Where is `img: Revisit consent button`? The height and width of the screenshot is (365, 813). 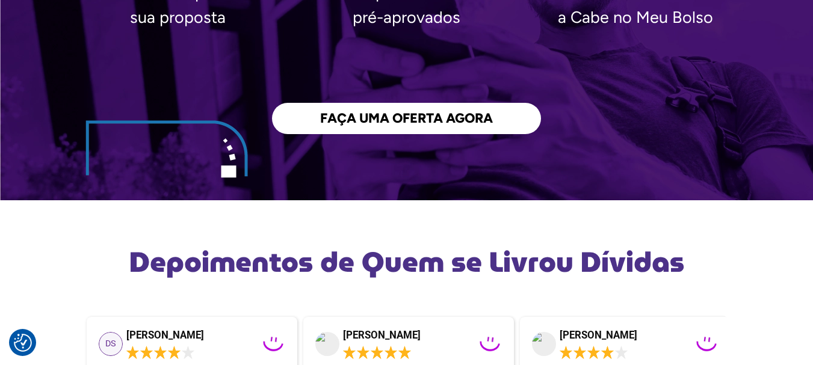
img: Revisit consent button is located at coordinates (23, 343).